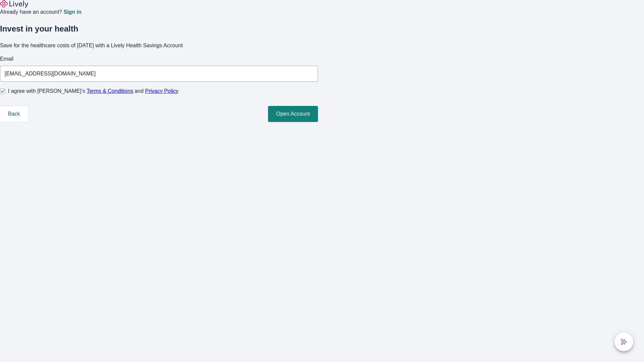  What do you see at coordinates (624, 342) in the screenshot?
I see `button: chat` at bounding box center [624, 342].